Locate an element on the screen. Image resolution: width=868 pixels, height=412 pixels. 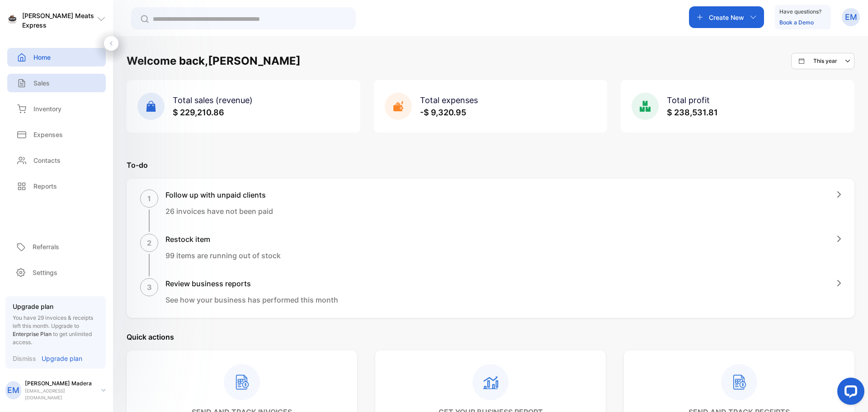
p: Settings is located at coordinates (45, 272).